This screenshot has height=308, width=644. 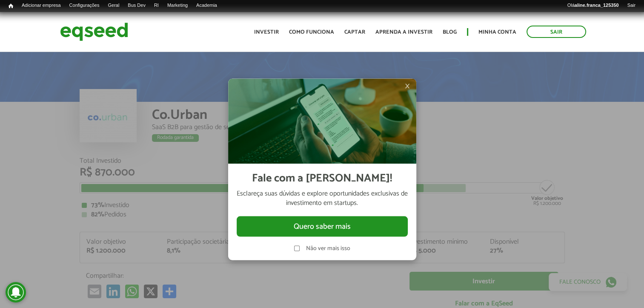 What do you see at coordinates (354, 32) in the screenshot?
I see `a: Captar` at bounding box center [354, 32].